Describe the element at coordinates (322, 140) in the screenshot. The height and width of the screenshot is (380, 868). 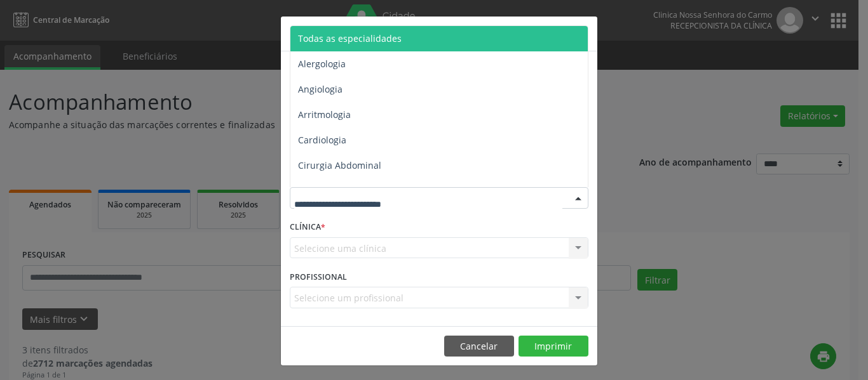
I see `span: Cardiologia` at that location.